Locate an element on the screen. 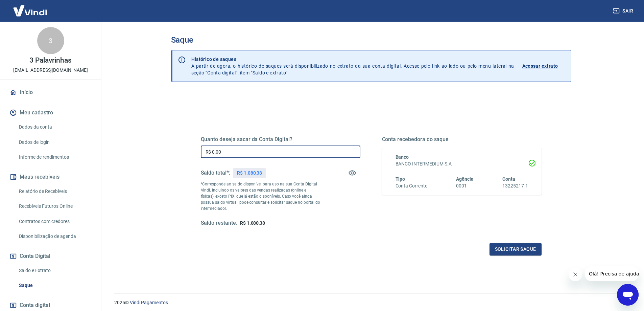 The width and height of the screenshot is (644, 311). p: A partir de agora, o histórico de saques será disponibilizado no extrato da sua conta digital. Ac... is located at coordinates (353, 66).